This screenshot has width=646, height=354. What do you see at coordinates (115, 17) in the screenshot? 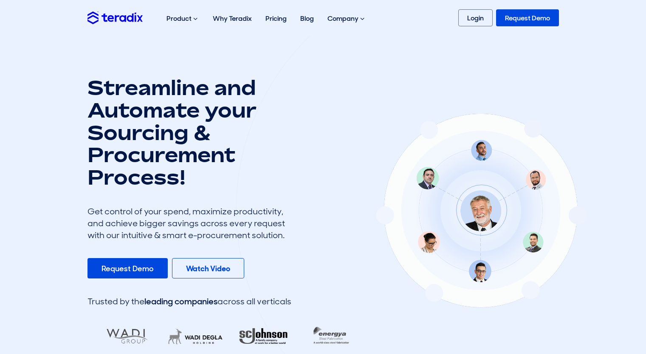
I see `img: Teradix logo` at bounding box center [115, 17].